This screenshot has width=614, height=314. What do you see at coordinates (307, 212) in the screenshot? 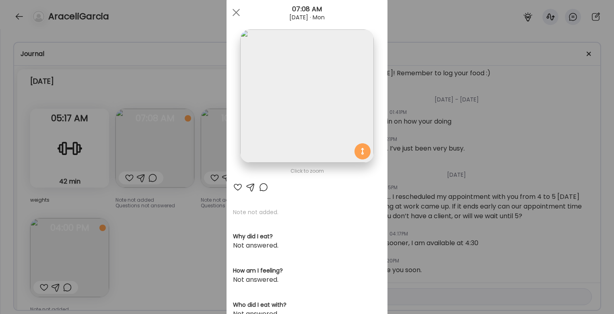
I see `p: Note not added.` at bounding box center [307, 212].